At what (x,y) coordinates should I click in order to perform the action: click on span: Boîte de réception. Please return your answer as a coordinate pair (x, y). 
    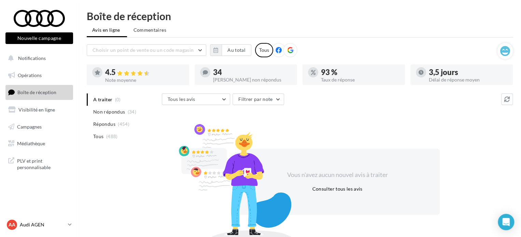
    Looking at the image, I should click on (37, 92).